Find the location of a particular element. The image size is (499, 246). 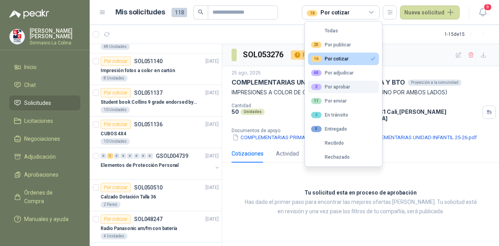

a: Chat is located at coordinates (45, 85).